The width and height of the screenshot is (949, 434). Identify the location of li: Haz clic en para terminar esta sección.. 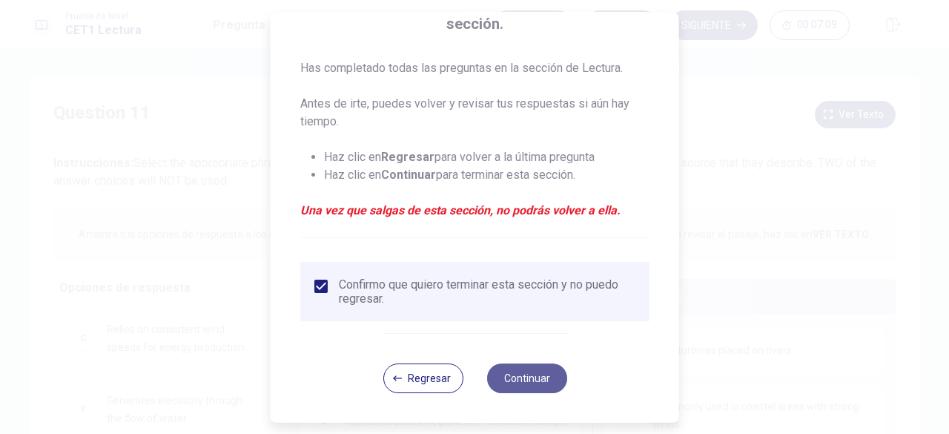
(486, 175).